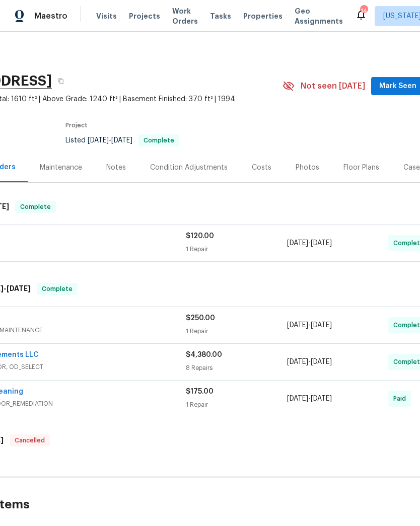  Describe the element at coordinates (220, 16) in the screenshot. I see `span: Tasks` at that location.